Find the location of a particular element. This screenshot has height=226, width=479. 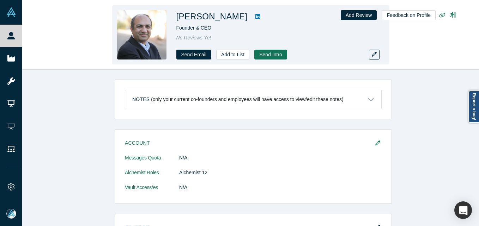

dt: Alchemist Roles is located at coordinates (152, 177).